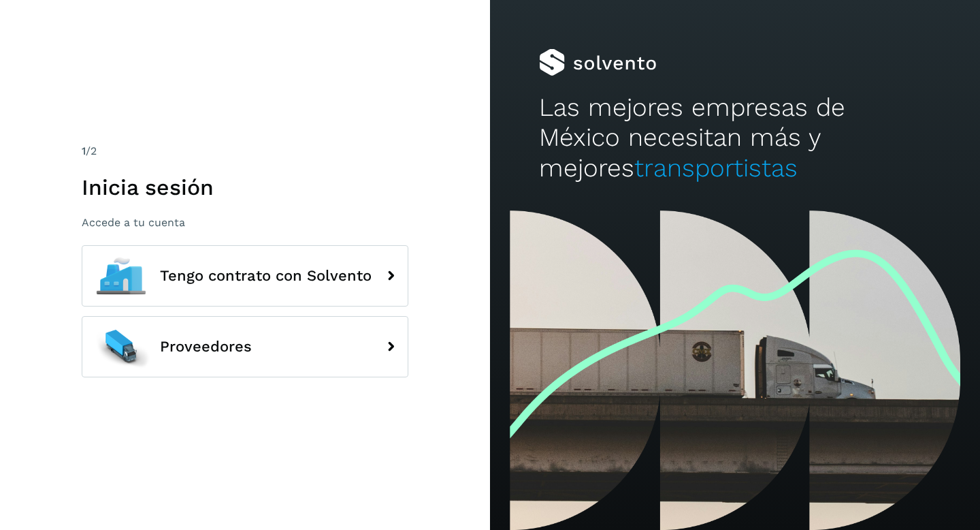  Describe the element at coordinates (735, 137) in the screenshot. I see `h2: Las mejores empresas de México necesitan más y mejores` at that location.